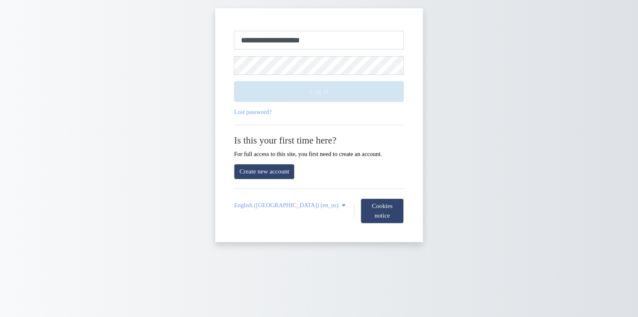 This screenshot has width=638, height=317. Describe the element at coordinates (319, 140) in the screenshot. I see `h2: Is this your first time here?` at that location.